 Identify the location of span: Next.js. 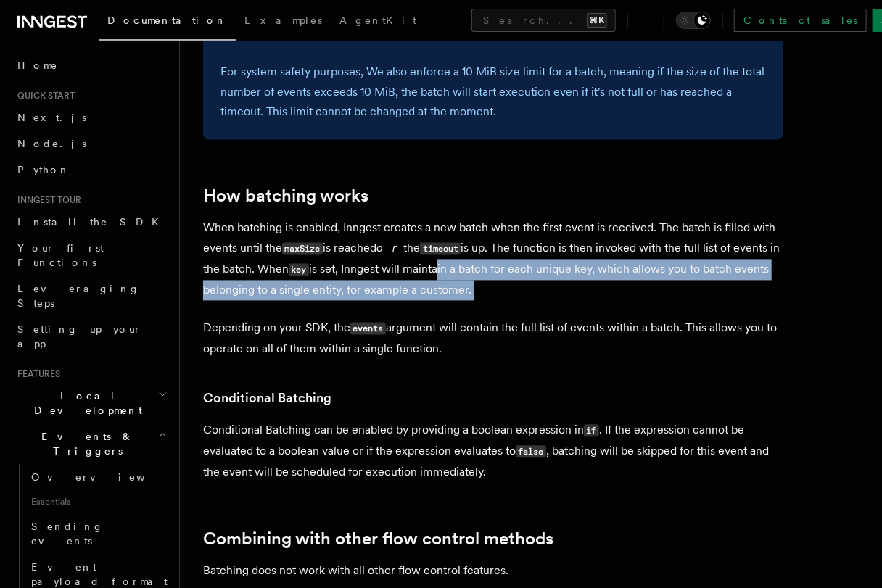
(51, 118).